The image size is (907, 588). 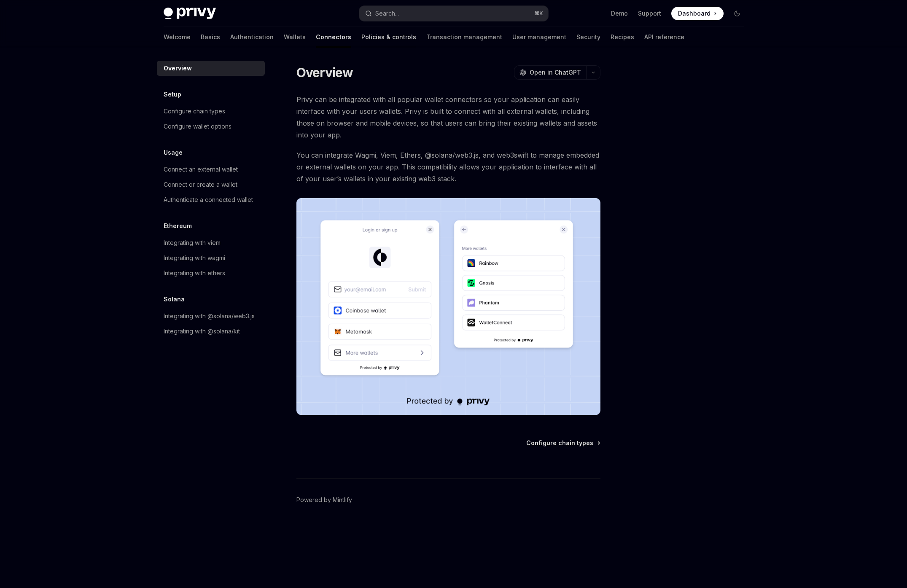 What do you see at coordinates (173, 152) in the screenshot?
I see `h5: Usage` at bounding box center [173, 152].